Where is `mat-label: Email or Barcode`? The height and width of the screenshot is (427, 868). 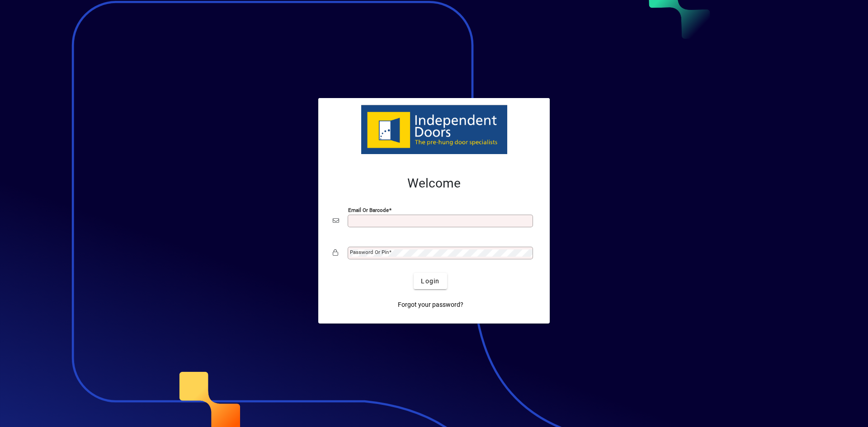 mat-label: Email or Barcode is located at coordinates (368, 210).